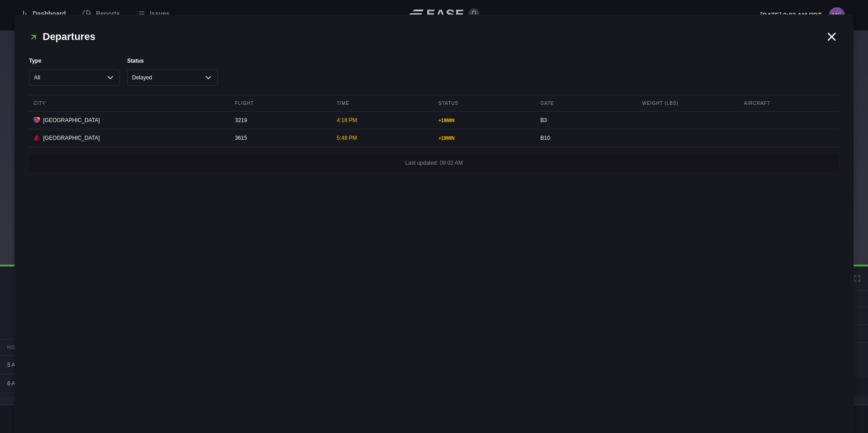 The image size is (868, 433). What do you see at coordinates (789, 103) in the screenshot?
I see `div: Aircraft` at bounding box center [789, 103].